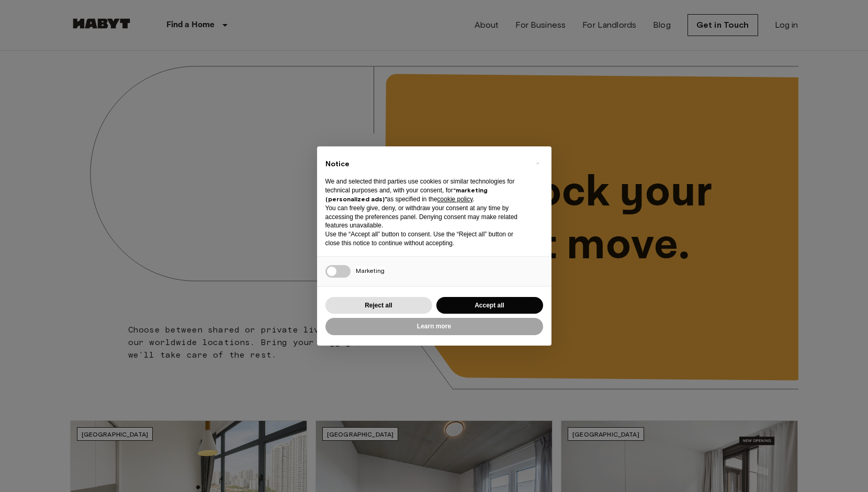 This screenshot has width=868, height=492. Describe the element at coordinates (490, 305) in the screenshot. I see `button: Accept all` at that location.